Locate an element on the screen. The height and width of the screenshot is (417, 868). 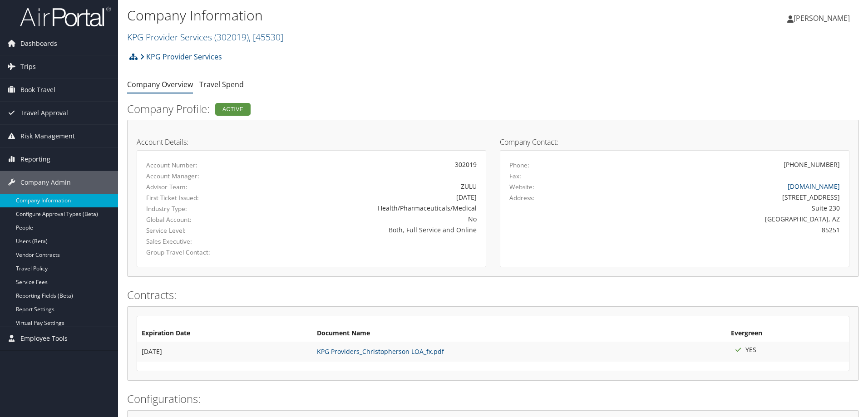
label: Account Number: is located at coordinates (197, 165).